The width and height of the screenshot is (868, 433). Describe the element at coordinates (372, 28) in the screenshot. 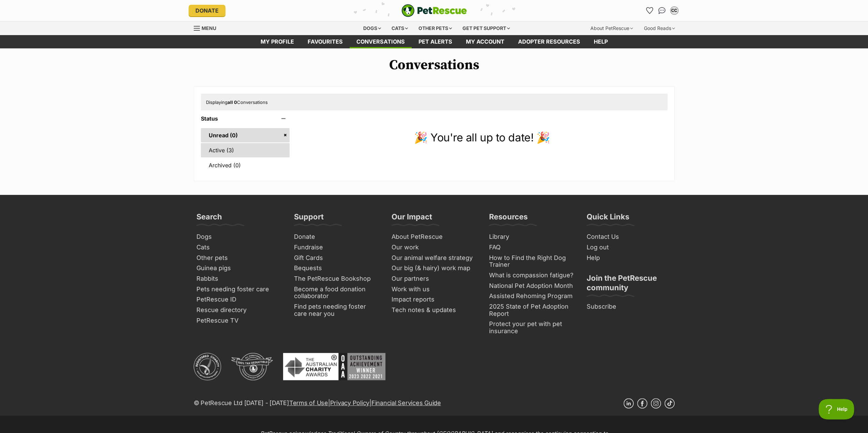

I see `div: Dogs` at that location.